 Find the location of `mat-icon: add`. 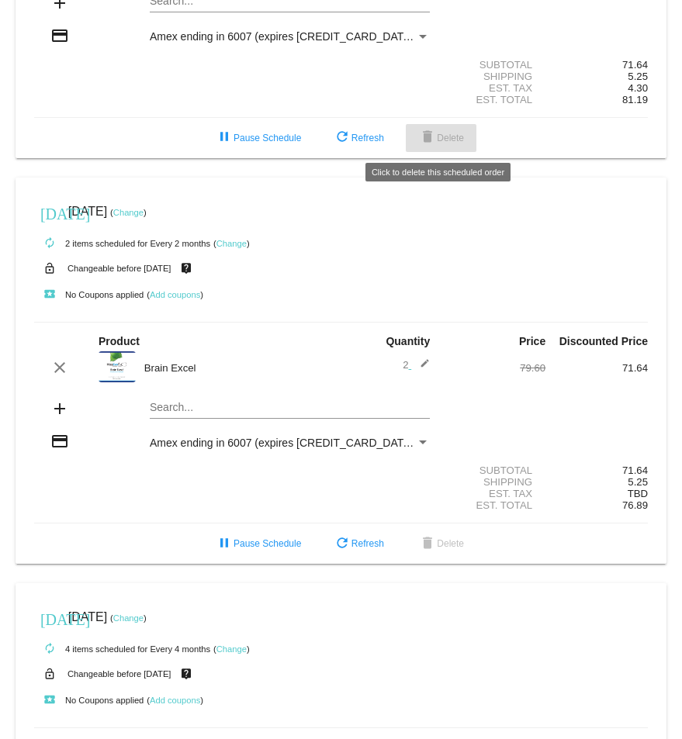

mat-icon: add is located at coordinates (60, 409).